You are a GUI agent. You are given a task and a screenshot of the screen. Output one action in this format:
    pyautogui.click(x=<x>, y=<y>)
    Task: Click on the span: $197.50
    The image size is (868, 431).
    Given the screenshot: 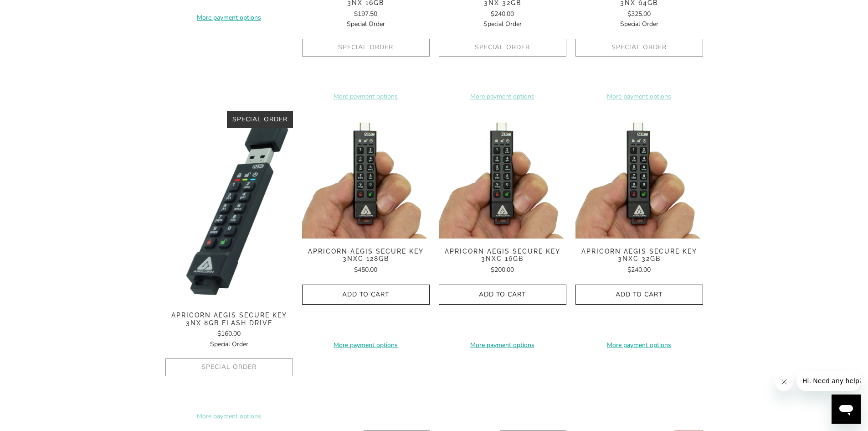 What is the action you would take?
    pyautogui.click(x=365, y=14)
    